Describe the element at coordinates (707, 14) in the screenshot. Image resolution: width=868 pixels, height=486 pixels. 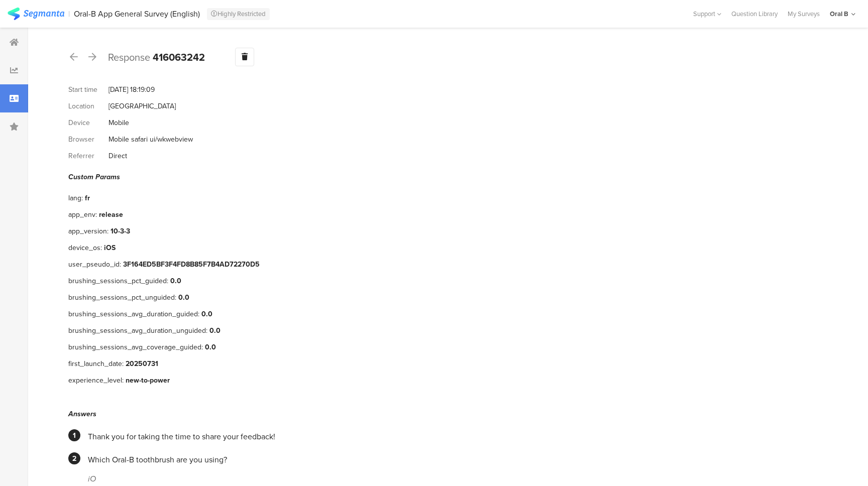
I see `div: Support` at that location.